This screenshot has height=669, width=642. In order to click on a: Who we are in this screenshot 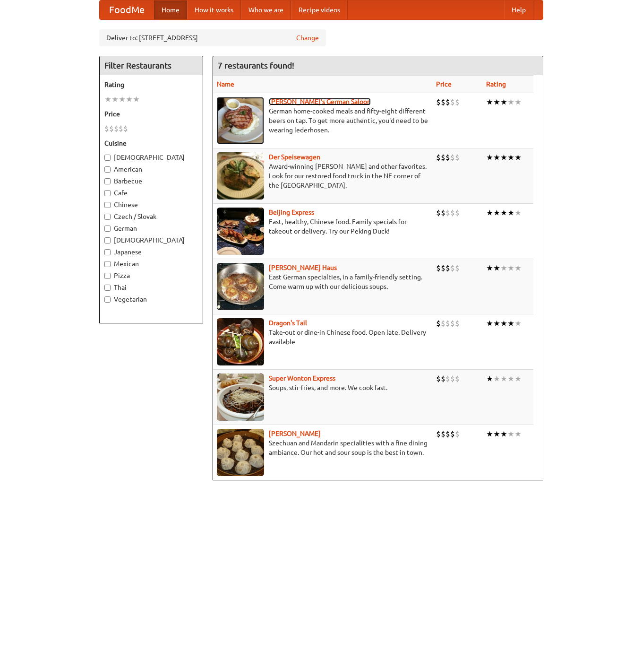, I will do `click(266, 10)`.